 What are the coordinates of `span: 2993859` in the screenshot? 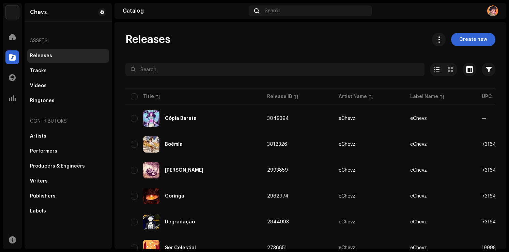 It's located at (277, 170).